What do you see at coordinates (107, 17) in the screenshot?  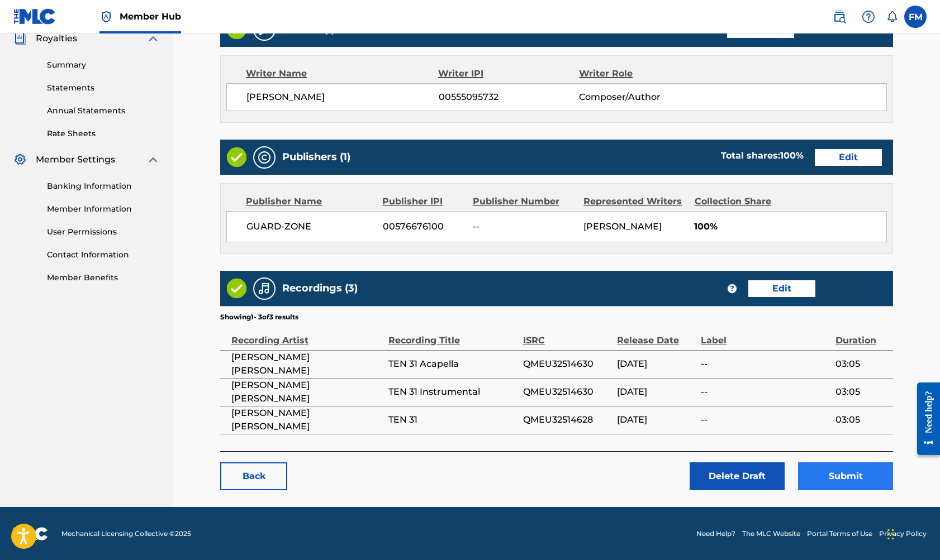 I see `img: Top Rightsholder` at bounding box center [107, 17].